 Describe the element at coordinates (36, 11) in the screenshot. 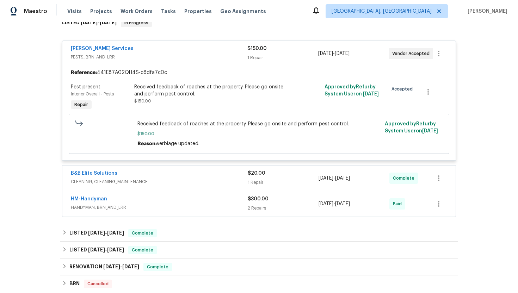

I see `span: Maestro` at that location.